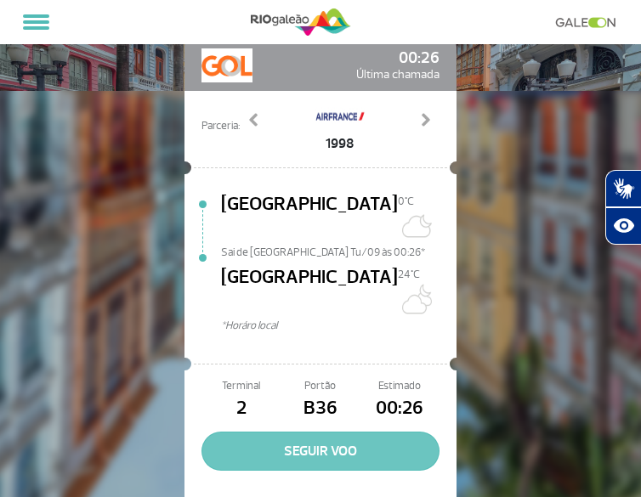  What do you see at coordinates (398, 75) in the screenshot?
I see `span: Última chamada` at bounding box center [398, 75].